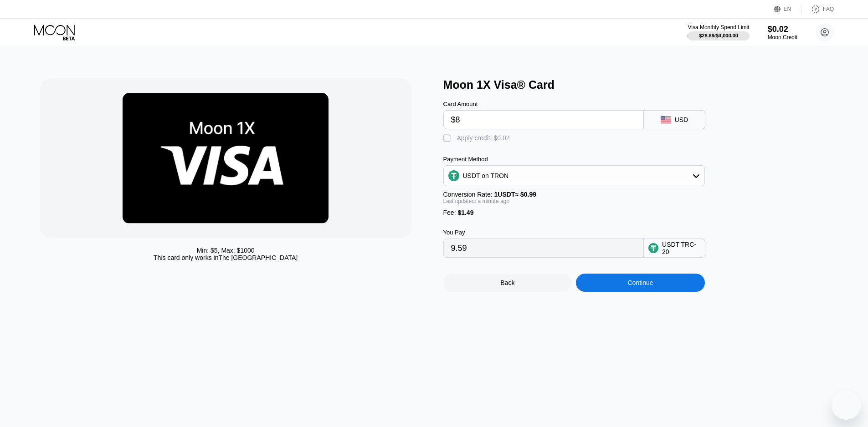 The image size is (868, 427). What do you see at coordinates (718, 32) in the screenshot?
I see `div: Visa Monthly Spend Limit$28.89/$4,000.00` at bounding box center [718, 32].